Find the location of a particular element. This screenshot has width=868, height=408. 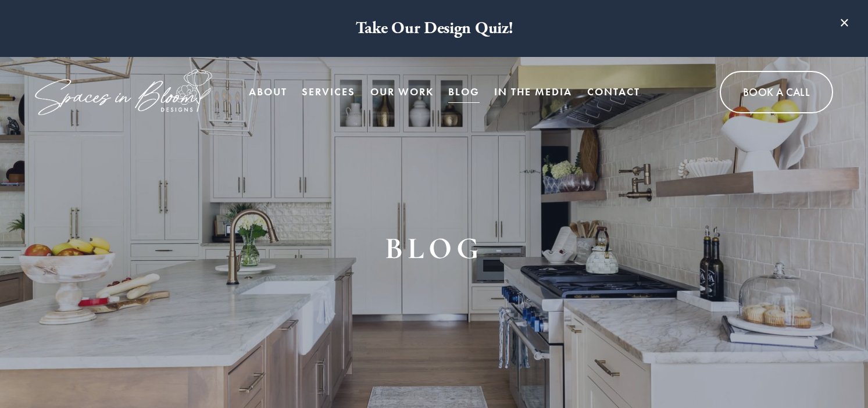

a: Blog is located at coordinates (464, 92).